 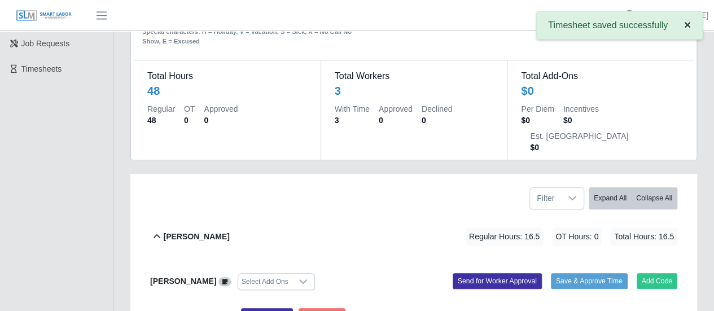 I want to click on dt: OT, so click(x=189, y=109).